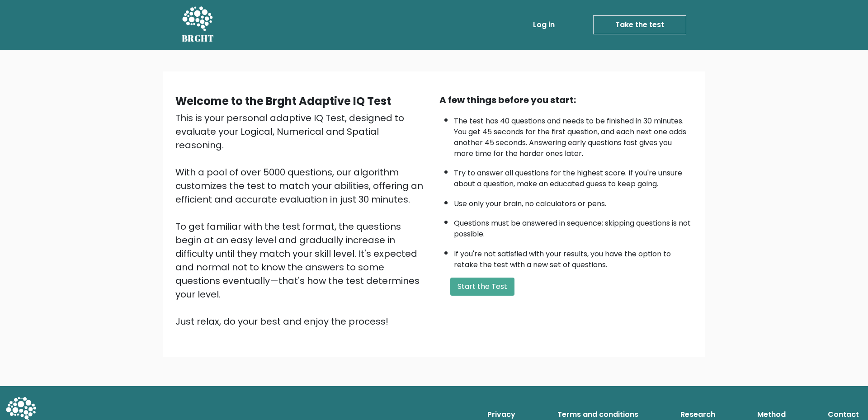 The height and width of the screenshot is (420, 868). What do you see at coordinates (198, 25) in the screenshot?
I see `a: BRGHT` at bounding box center [198, 25].